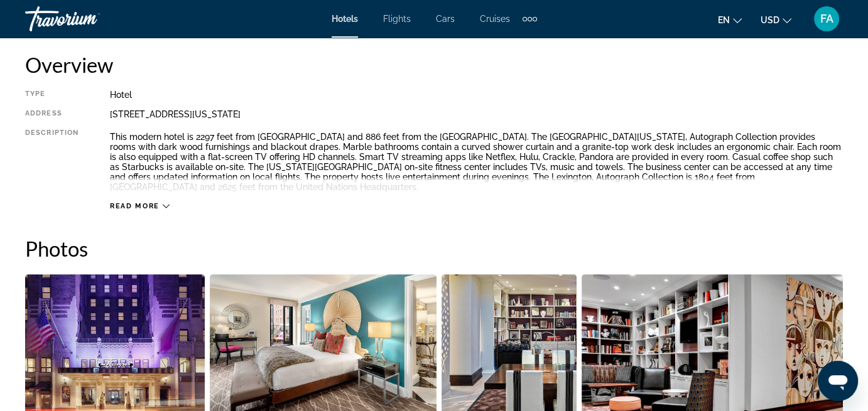 The width and height of the screenshot is (868, 411). What do you see at coordinates (51, 114) in the screenshot?
I see `div: Address` at bounding box center [51, 114].